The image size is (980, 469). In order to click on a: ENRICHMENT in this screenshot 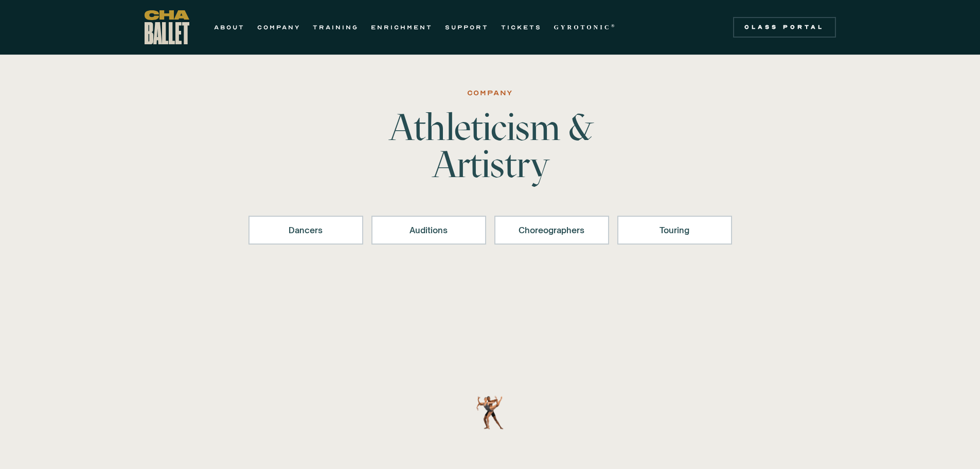, I will do `click(402, 27)`.